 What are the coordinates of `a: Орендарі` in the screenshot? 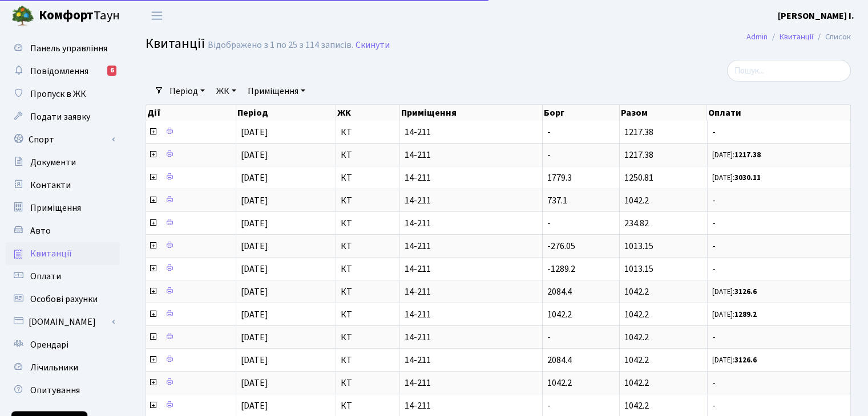 It's located at (63, 345).